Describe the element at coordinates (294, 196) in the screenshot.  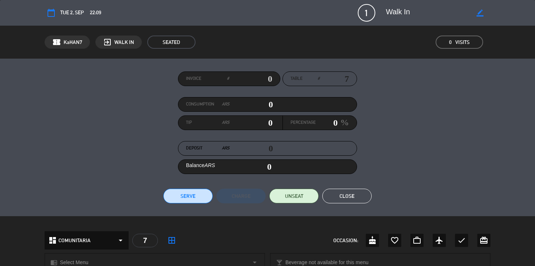
I see `span: UNSEAT` at that location.